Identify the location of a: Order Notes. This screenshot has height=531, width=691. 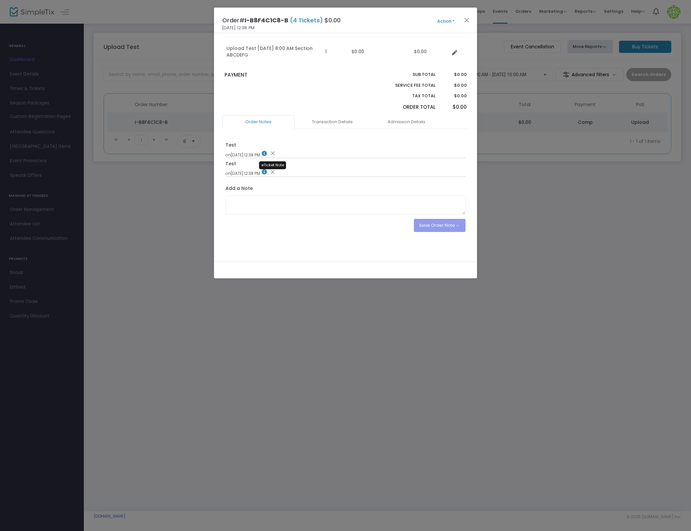
(258, 122).